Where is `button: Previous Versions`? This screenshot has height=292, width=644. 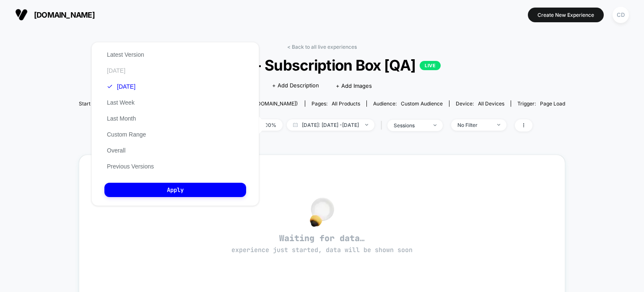 button: Previous Versions is located at coordinates (130, 166).